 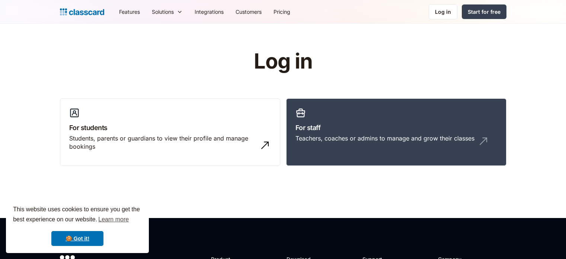 I want to click on a: dismiss cookie message, so click(x=77, y=238).